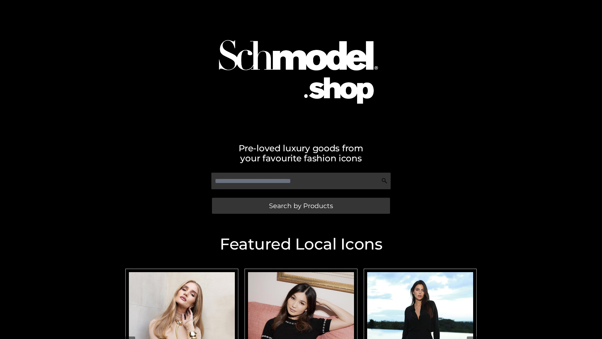  I want to click on img: Search Icon, so click(384, 181).